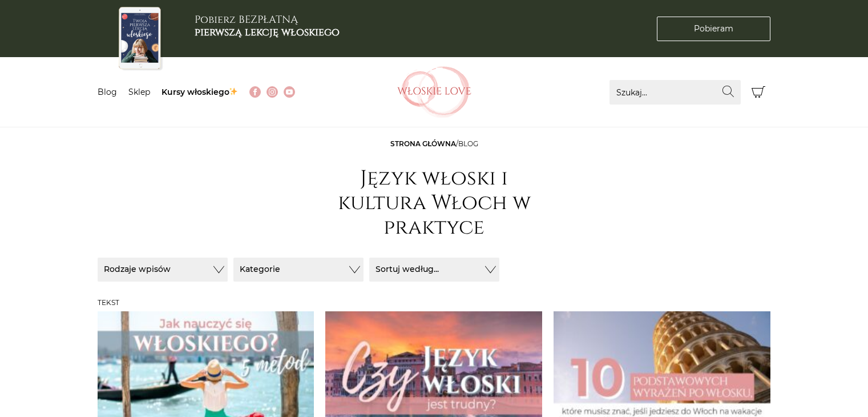 This screenshot has height=417, width=868. What do you see at coordinates (267, 26) in the screenshot?
I see `h3: Pobierz BEZPŁATNĄ` at bounding box center [267, 26].